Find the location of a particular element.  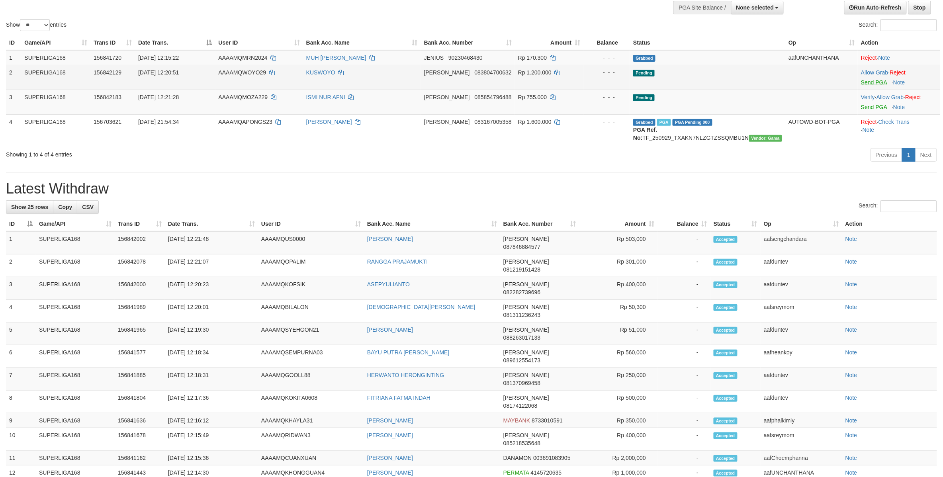

td: 156841989 is located at coordinates (140, 311).